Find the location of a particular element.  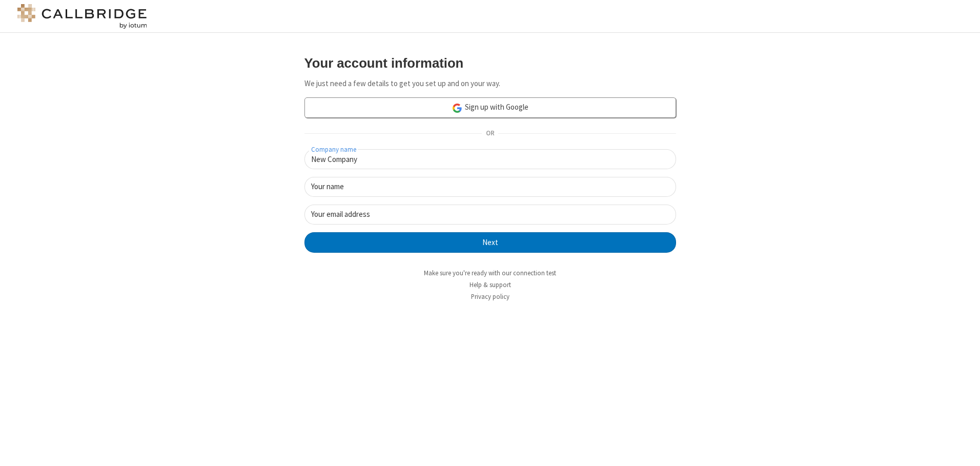

input: Your name is located at coordinates (490, 186).